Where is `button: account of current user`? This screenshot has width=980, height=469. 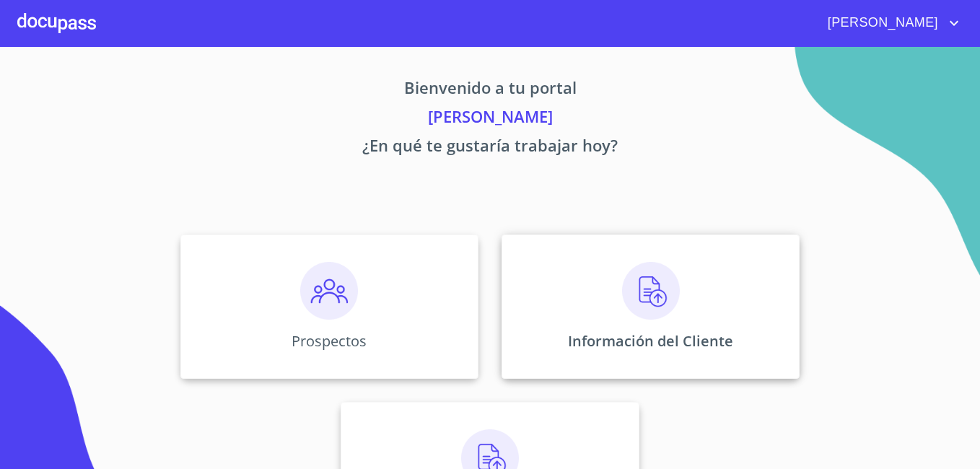 button: account of current user is located at coordinates (890, 23).